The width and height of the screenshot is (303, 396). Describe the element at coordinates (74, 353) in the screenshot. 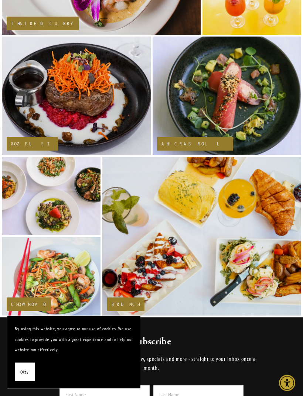

I see `section: Cookie banner` at that location.